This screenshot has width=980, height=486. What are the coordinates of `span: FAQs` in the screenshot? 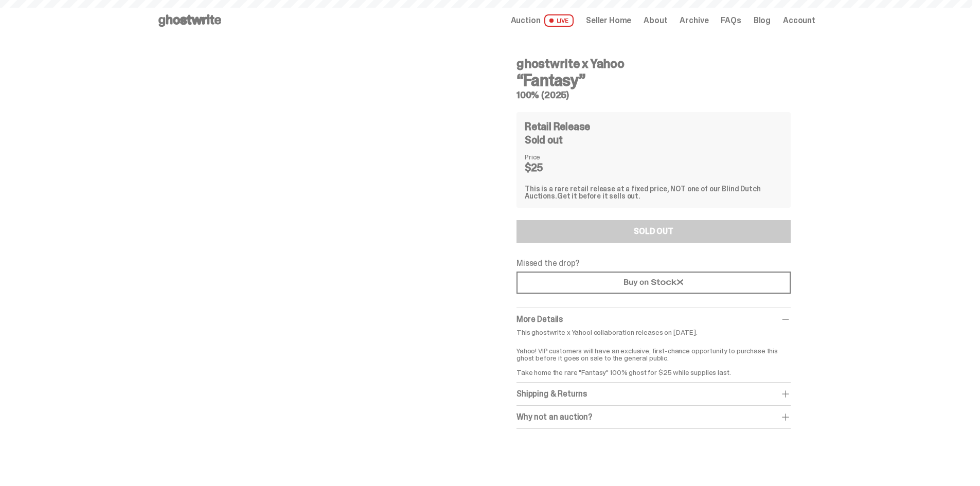 It's located at (730, 21).